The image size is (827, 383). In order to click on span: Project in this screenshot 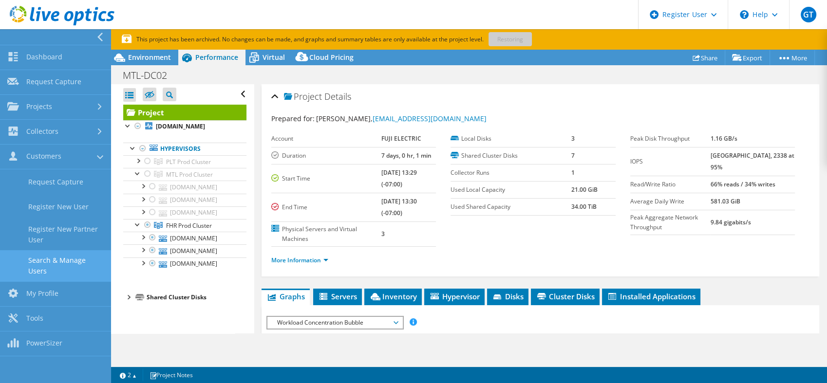, I will do `click(303, 97)`.